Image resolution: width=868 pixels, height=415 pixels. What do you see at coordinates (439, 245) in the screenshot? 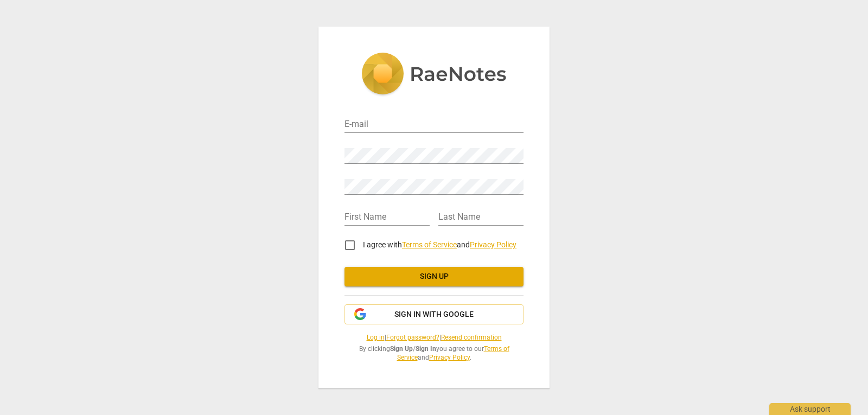
I see `span: I agree with and` at bounding box center [439, 245].